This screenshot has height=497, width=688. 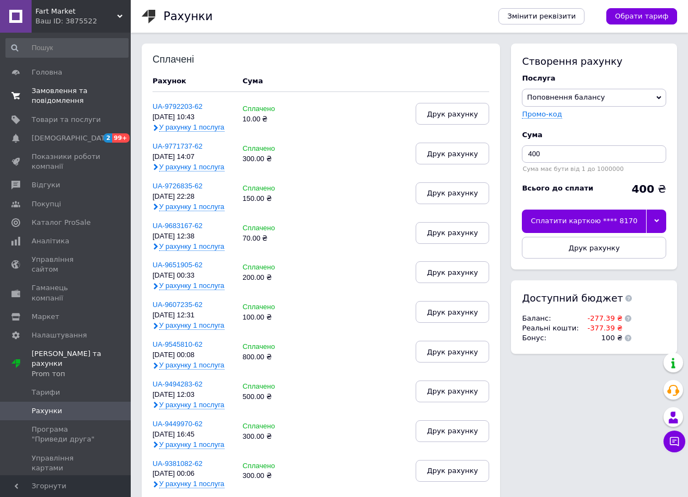 What do you see at coordinates (192, 81) in the screenshot?
I see `div: Рахунок` at bounding box center [192, 81].